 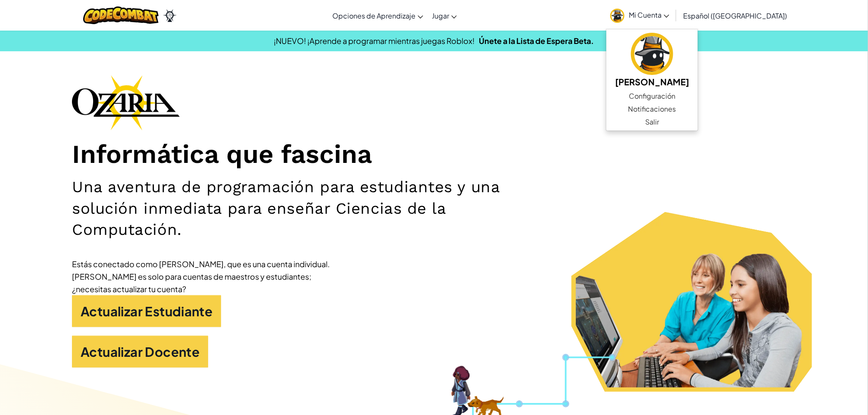 What do you see at coordinates (444, 15) in the screenshot?
I see `a: Jugar` at bounding box center [444, 15].